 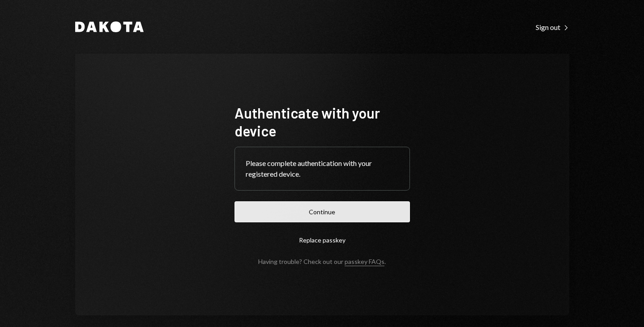 What do you see at coordinates (364, 261) in the screenshot?
I see `a: passkey FAQs` at bounding box center [364, 261].